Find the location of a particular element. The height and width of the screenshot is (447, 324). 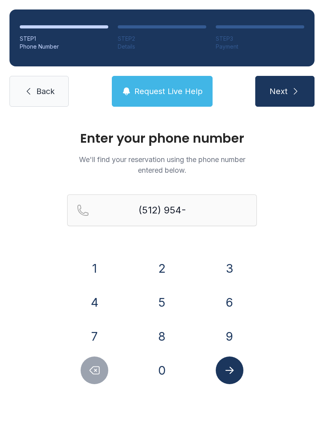

button: 9 is located at coordinates (229, 336).